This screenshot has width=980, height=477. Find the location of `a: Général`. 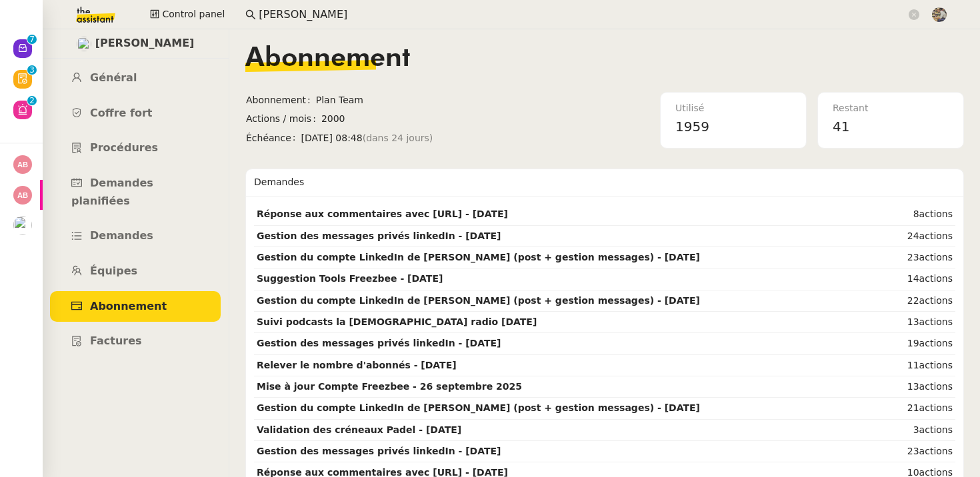

a: Général is located at coordinates (136, 78).